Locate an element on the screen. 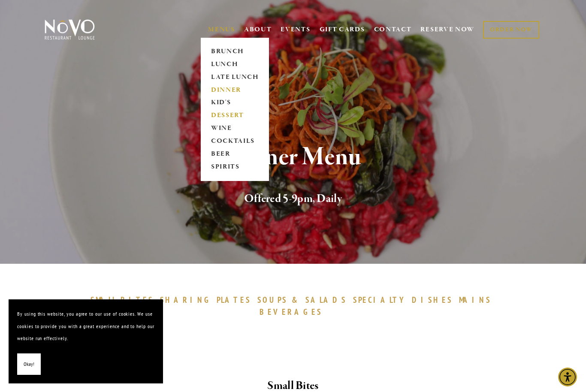 The image size is (586, 392). a: COCKTAILS is located at coordinates (235, 142).